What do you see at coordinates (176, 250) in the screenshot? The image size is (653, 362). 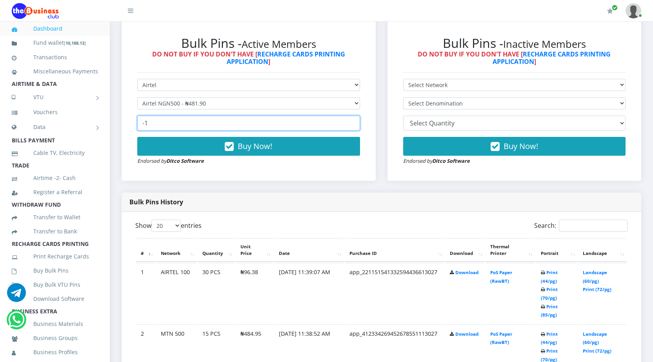 I see `th: Network: activate to sort column ascending` at bounding box center [176, 250].